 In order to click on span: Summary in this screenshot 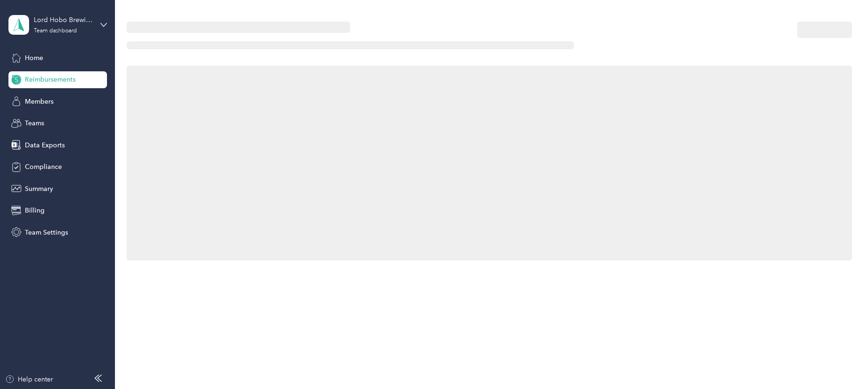, I will do `click(39, 188)`.